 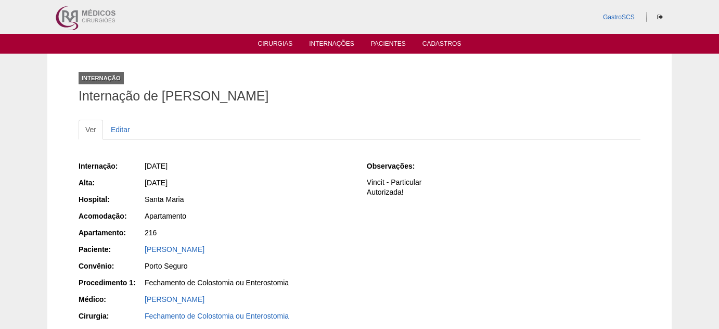 What do you see at coordinates (111, 216) in the screenshot?
I see `div: Acomodação:` at bounding box center [111, 216].